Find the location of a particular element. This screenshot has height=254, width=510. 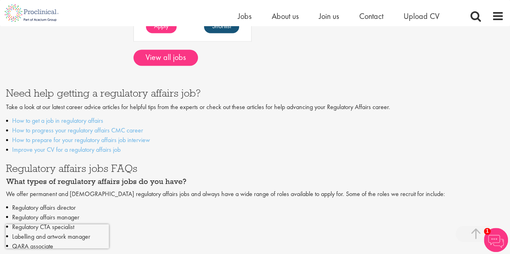

li: Regulatory CTA specialist is located at coordinates (255, 227).